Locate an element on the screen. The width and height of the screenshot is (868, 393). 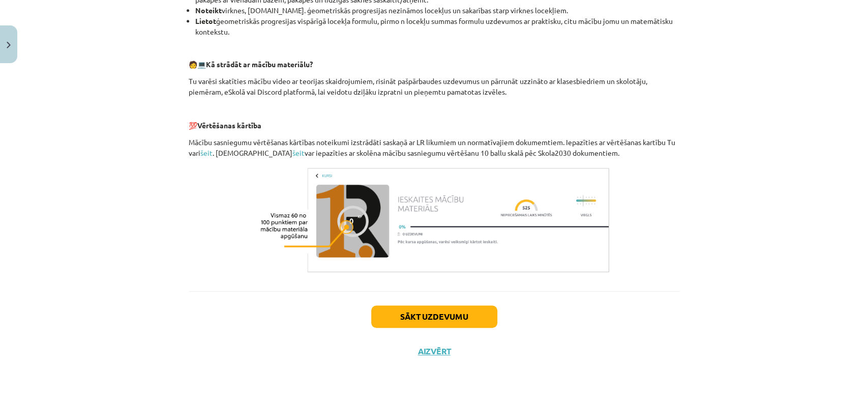
b: Kā strādāt ar mācību materiālu? is located at coordinates (259, 64).